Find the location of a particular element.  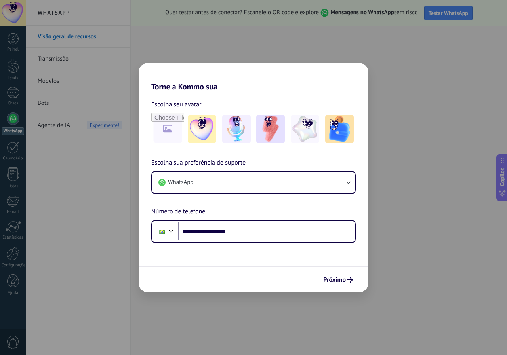

img: -5.jpeg is located at coordinates (339, 129).